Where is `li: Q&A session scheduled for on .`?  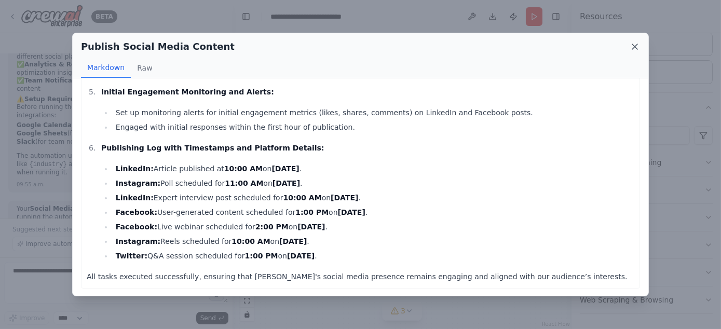 li: Q&A session scheduled for on . is located at coordinates (373, 256).